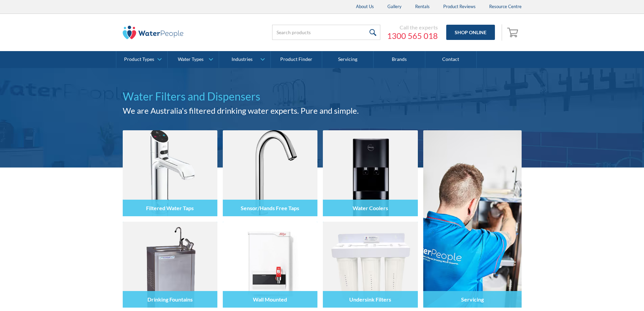  I want to click on a: Drinking Fountains, so click(170, 265).